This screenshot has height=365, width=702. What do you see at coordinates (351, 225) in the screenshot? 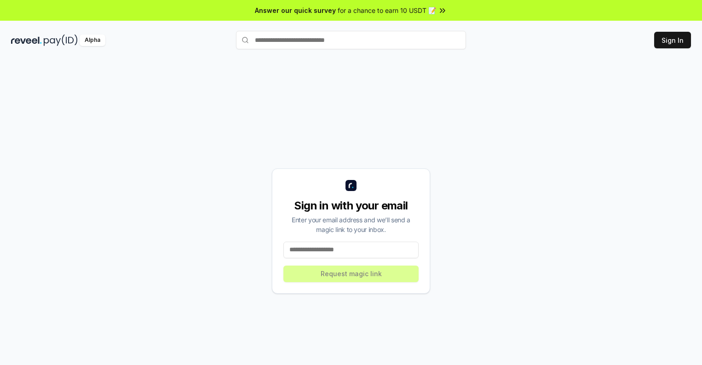
I see `div: Enter your email address and we’ll send a magic link to your inbox.` at bounding box center [351, 225].